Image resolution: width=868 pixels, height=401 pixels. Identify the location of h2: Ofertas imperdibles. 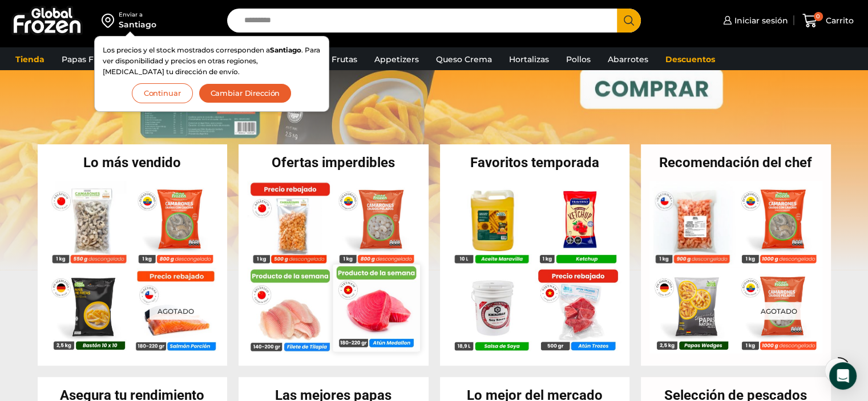
(333, 162).